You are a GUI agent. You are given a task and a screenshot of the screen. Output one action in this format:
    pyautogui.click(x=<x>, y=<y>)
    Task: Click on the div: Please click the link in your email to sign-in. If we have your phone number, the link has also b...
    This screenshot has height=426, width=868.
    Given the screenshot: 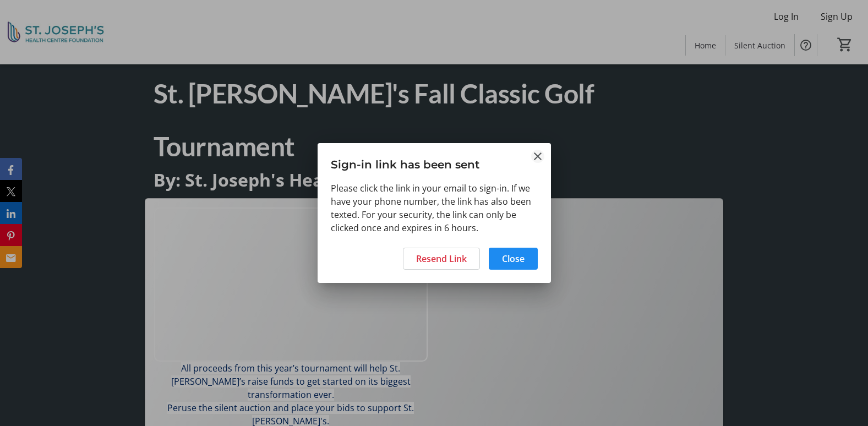 What is the action you would take?
    pyautogui.click(x=434, y=211)
    